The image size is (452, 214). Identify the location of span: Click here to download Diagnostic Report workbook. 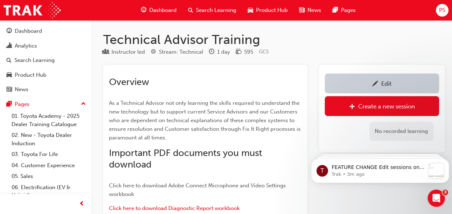
(175, 208).